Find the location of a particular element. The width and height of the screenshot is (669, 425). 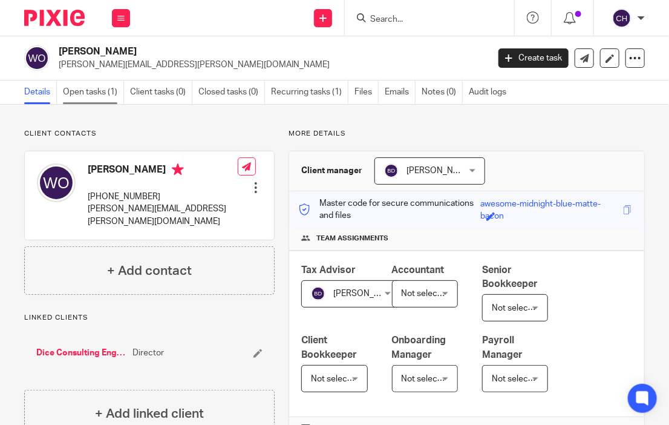

a: Notes (0) is located at coordinates (442, 92).